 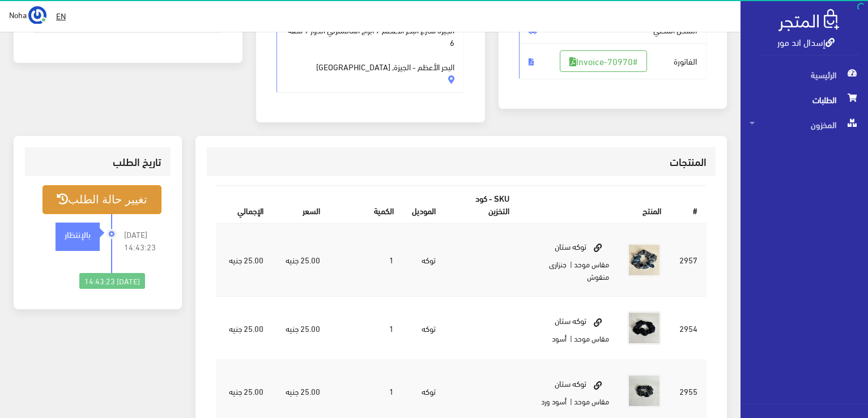 What do you see at coordinates (804, 124) in the screenshot?
I see `a: المخزون` at bounding box center [804, 124].